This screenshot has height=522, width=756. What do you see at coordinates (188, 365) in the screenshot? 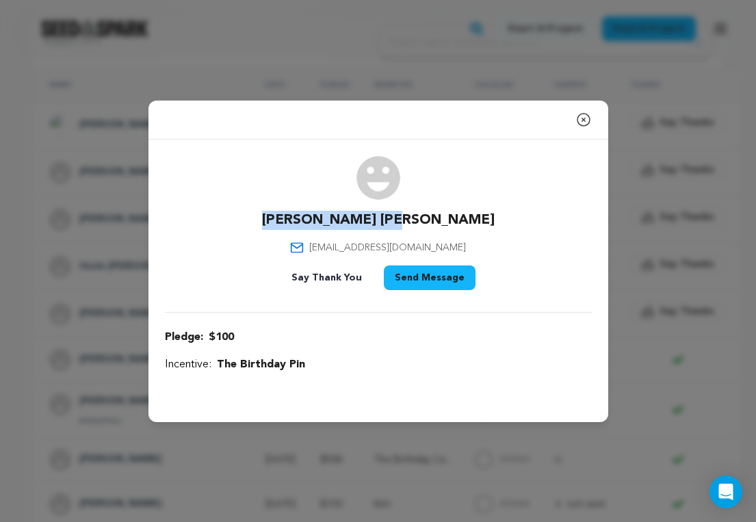
I see `span: Incentive:` at bounding box center [188, 365].